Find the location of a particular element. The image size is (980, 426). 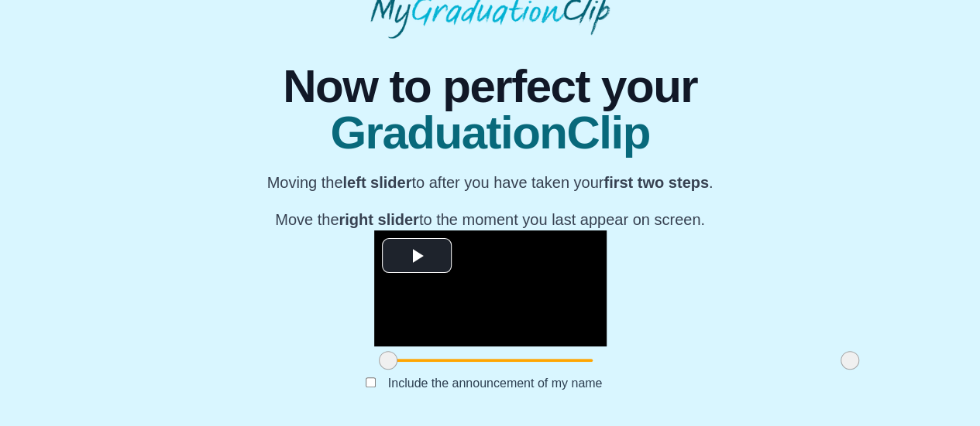

p: Moving the to after you have taken your . is located at coordinates (490, 183).